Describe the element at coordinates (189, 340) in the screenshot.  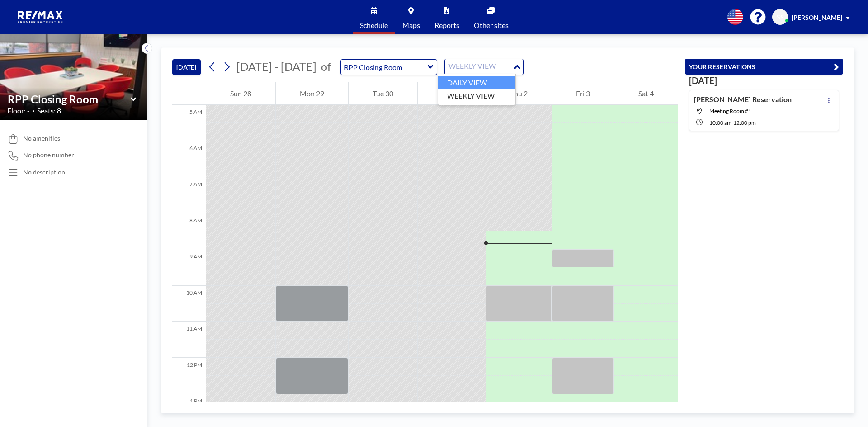
I see `div: 11 AM` at that location.